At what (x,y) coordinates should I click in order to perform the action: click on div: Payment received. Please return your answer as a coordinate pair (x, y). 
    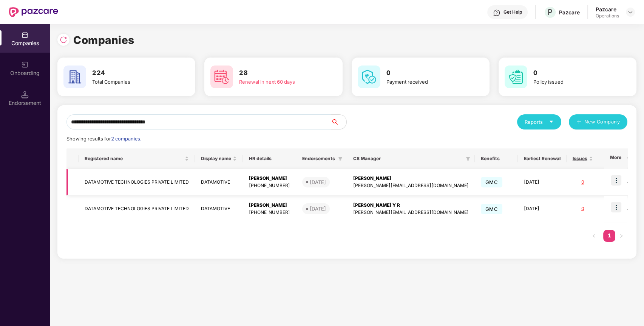
    Looking at the image, I should click on (428, 82).